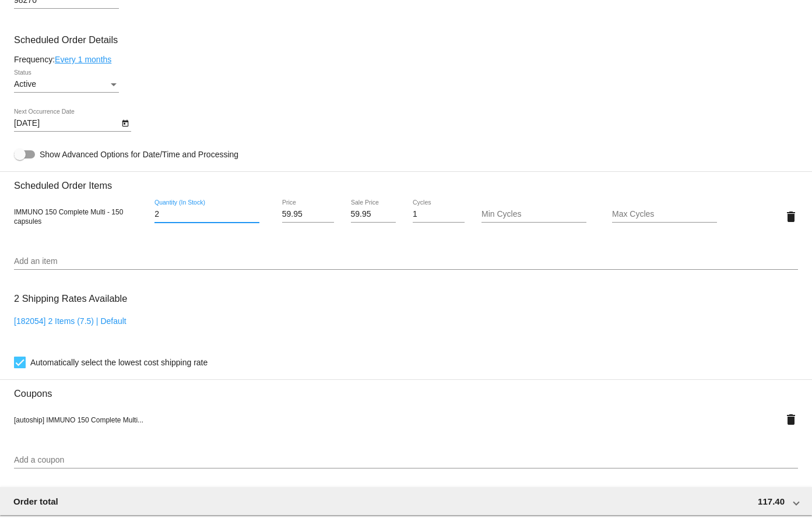  I want to click on h3: Coupons, so click(406, 389).